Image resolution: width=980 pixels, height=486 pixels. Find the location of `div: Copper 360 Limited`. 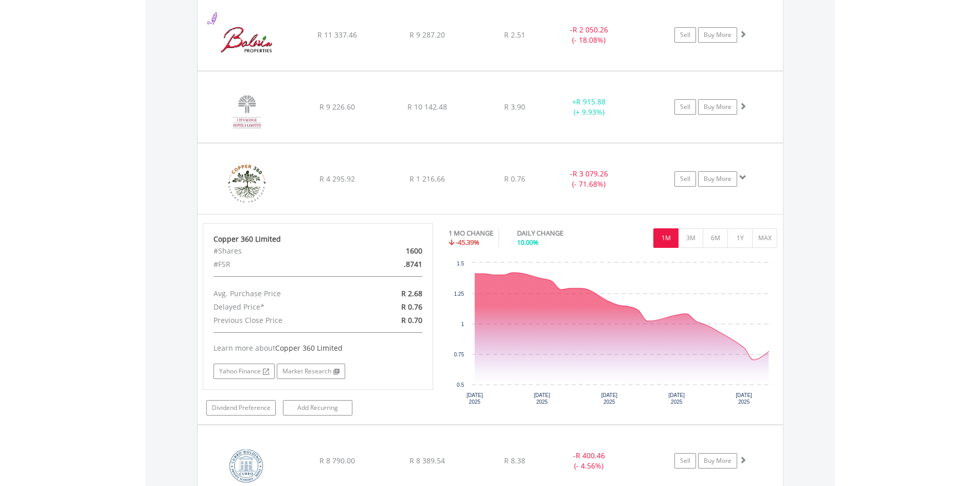

div: Copper 360 Limited is located at coordinates (318, 240).